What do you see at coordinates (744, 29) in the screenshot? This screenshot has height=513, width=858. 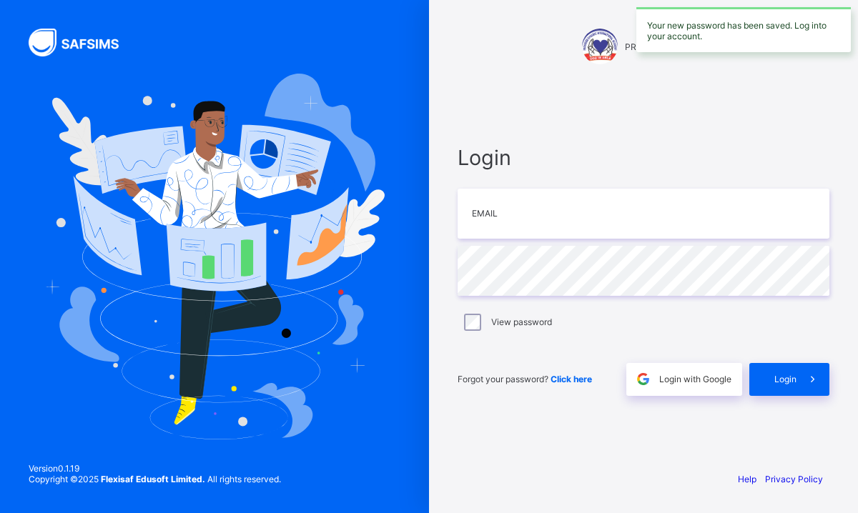 I see `div: Your new password has been saved. Log into your account.` at bounding box center [744, 29].